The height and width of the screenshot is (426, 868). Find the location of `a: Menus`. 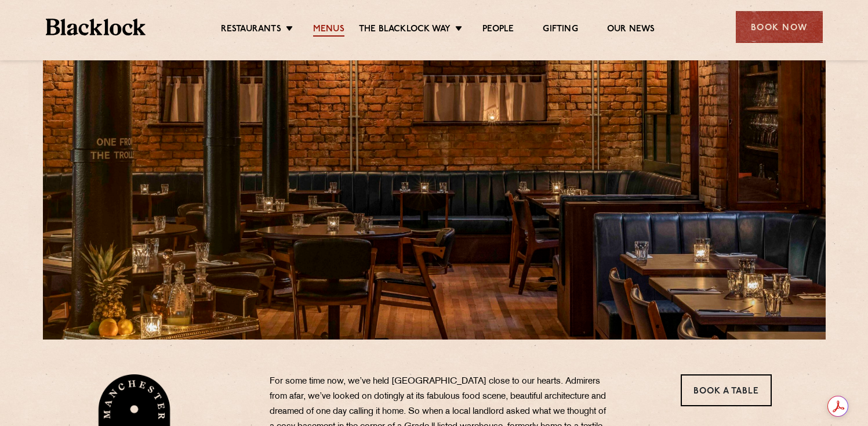

a: Menus is located at coordinates (329, 30).